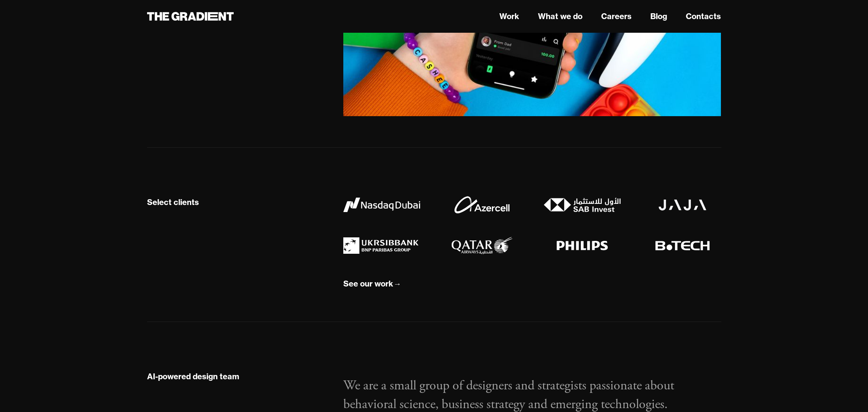 The height and width of the screenshot is (412, 868). Describe the element at coordinates (582, 205) in the screenshot. I see `img: SAB Invest` at that location.